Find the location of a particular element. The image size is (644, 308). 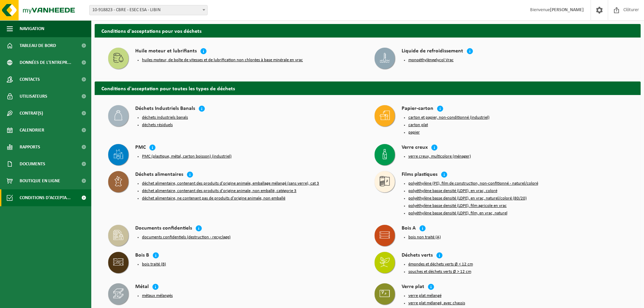

span: Utilisateurs is located at coordinates (33, 97).